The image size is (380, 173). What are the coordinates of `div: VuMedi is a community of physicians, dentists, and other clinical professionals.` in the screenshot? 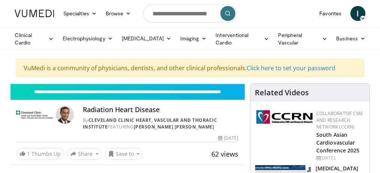 It's located at (190, 68).